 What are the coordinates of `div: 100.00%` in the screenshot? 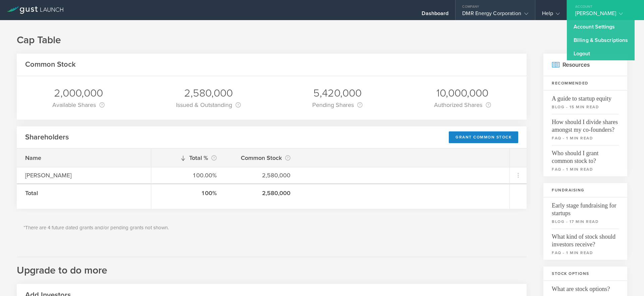 It's located at (188, 175).